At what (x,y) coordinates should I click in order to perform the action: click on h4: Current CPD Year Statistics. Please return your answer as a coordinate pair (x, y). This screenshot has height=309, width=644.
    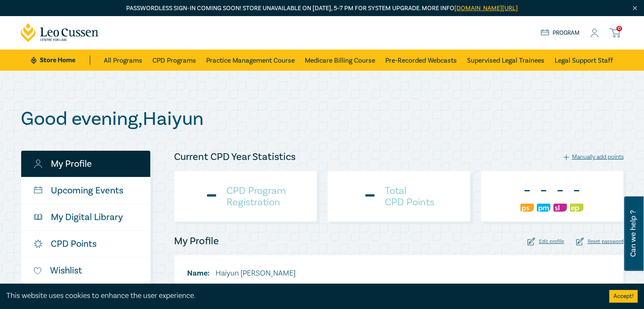
    Looking at the image, I should click on (234, 157).